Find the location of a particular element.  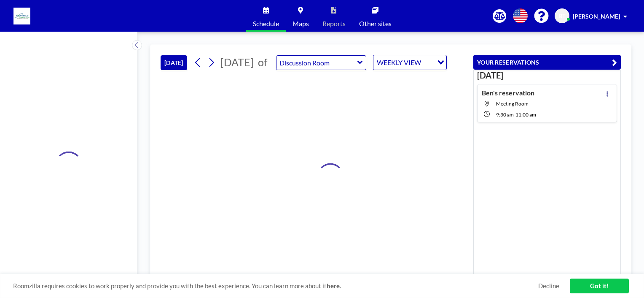

img: organization-logo is located at coordinates (22, 16).